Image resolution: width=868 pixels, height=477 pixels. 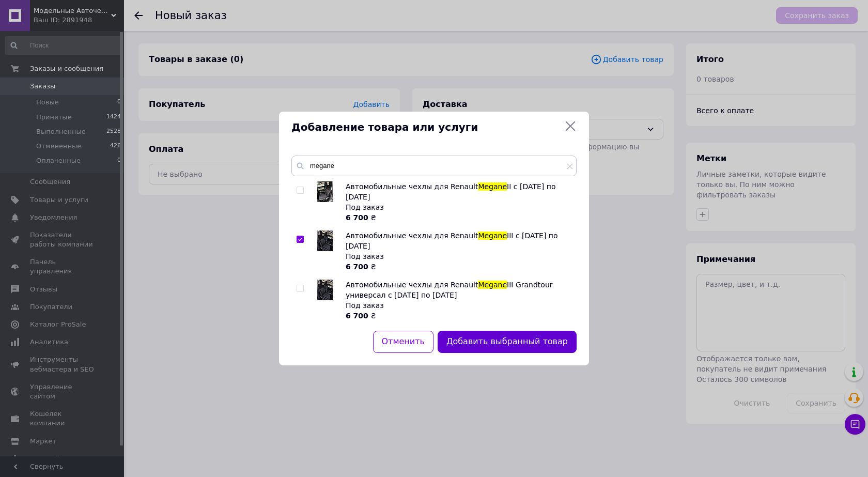 What do you see at coordinates (507, 342) in the screenshot?
I see `button: Добавить выбранный товар` at bounding box center [507, 342].